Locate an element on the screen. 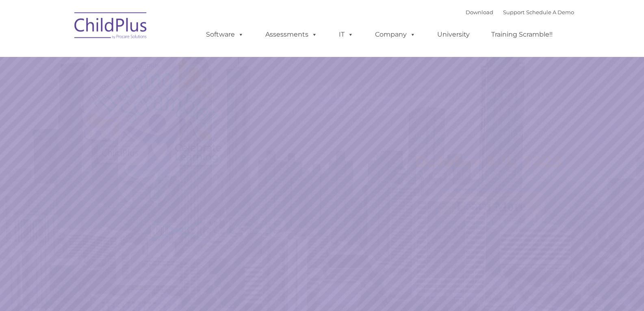  a: Software is located at coordinates (225, 34).